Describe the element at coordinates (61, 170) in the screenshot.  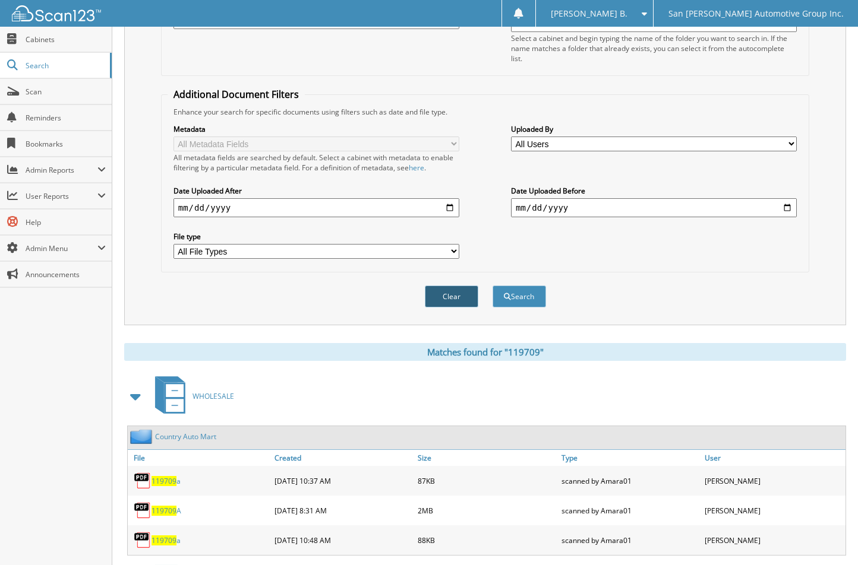
I see `span: Admin Reports` at that location.